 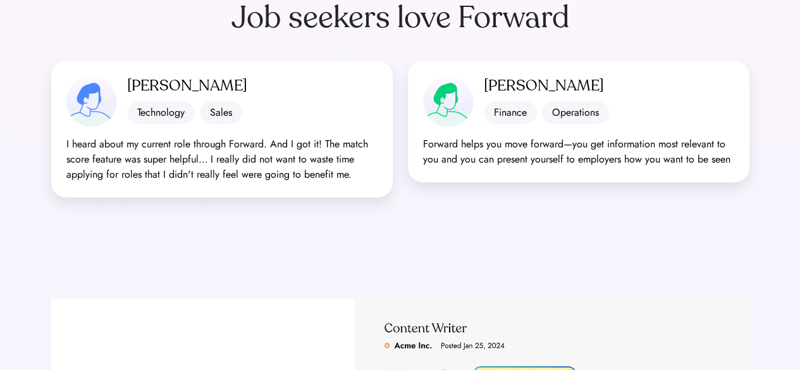 What do you see at coordinates (576, 113) in the screenshot?
I see `div: Operations` at bounding box center [576, 113].